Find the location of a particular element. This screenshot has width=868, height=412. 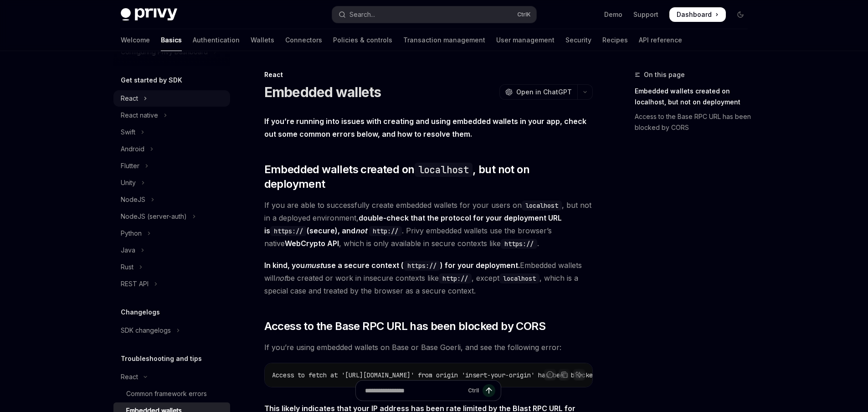

button: Toggle NodeJS section is located at coordinates (171, 200).